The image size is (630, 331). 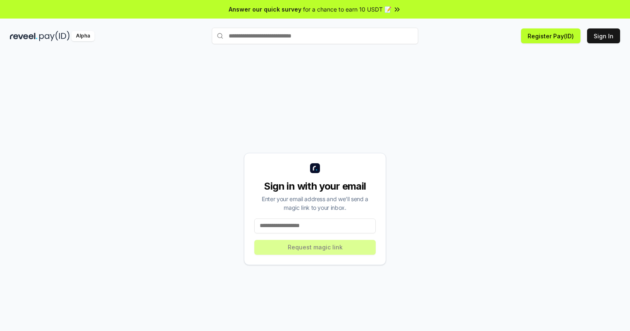 What do you see at coordinates (265, 9) in the screenshot?
I see `span: Answer our quick survey` at bounding box center [265, 9].